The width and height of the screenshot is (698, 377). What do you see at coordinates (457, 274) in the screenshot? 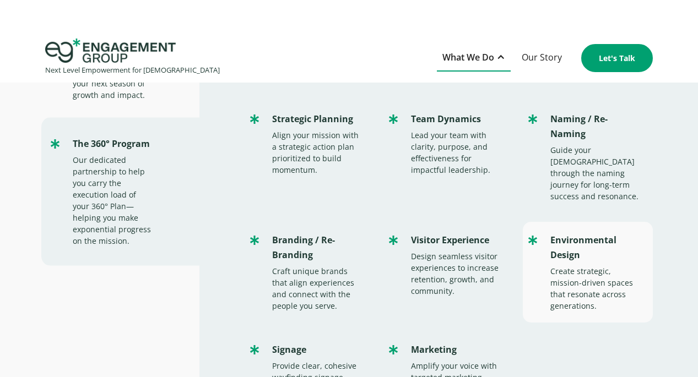
I see `div: Design seamless visitor experiences to increase retention, growth, and community.` at bounding box center [457, 274].